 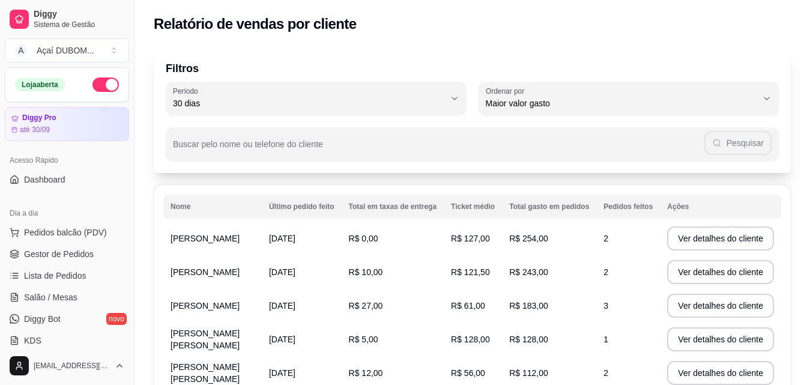 I want to click on span: 30 dias, so click(x=309, y=103).